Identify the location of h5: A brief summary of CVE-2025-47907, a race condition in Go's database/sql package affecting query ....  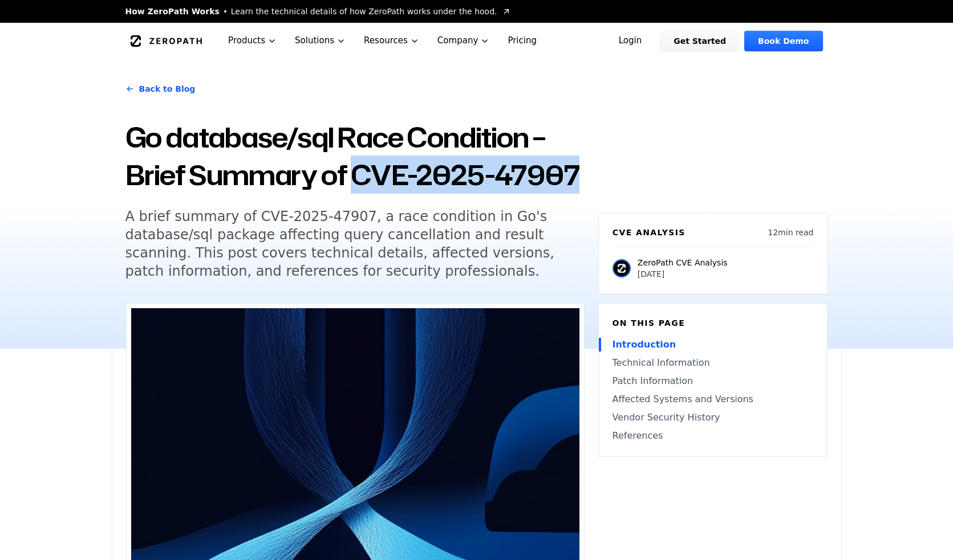
(344, 244).